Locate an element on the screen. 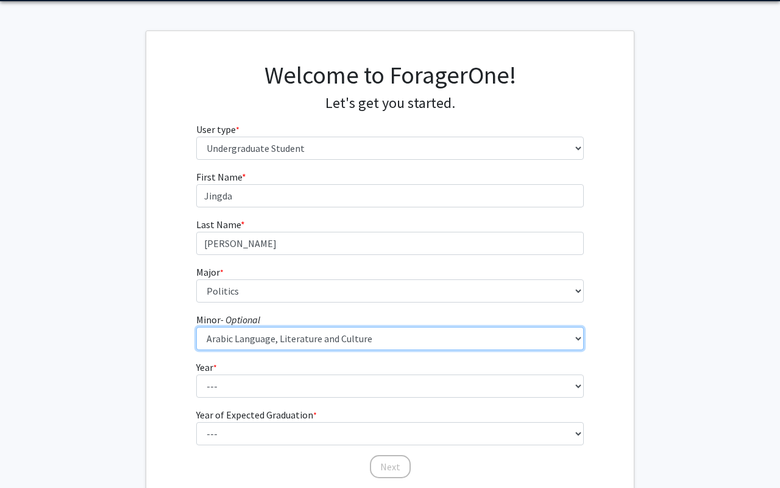  label: User type is located at coordinates (218, 129).